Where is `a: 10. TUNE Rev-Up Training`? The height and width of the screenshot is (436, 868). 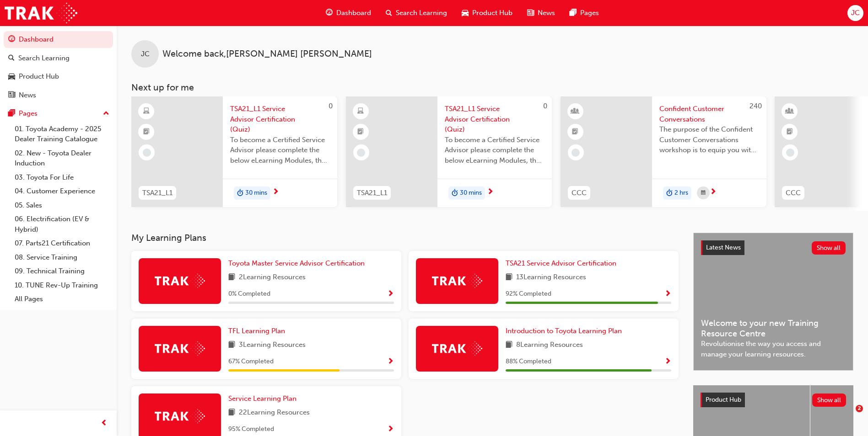 a: 10. TUNE Rev-Up Training is located at coordinates (62, 285).